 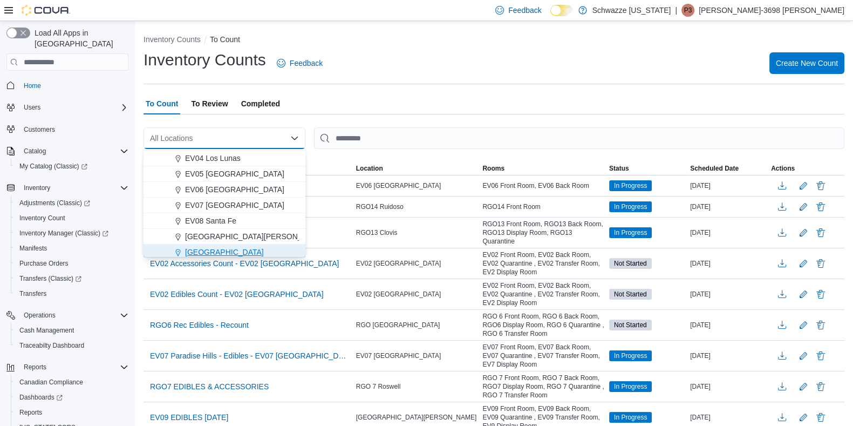 What do you see at coordinates (44, 263) in the screenshot?
I see `a: Purchase Orders` at bounding box center [44, 263].